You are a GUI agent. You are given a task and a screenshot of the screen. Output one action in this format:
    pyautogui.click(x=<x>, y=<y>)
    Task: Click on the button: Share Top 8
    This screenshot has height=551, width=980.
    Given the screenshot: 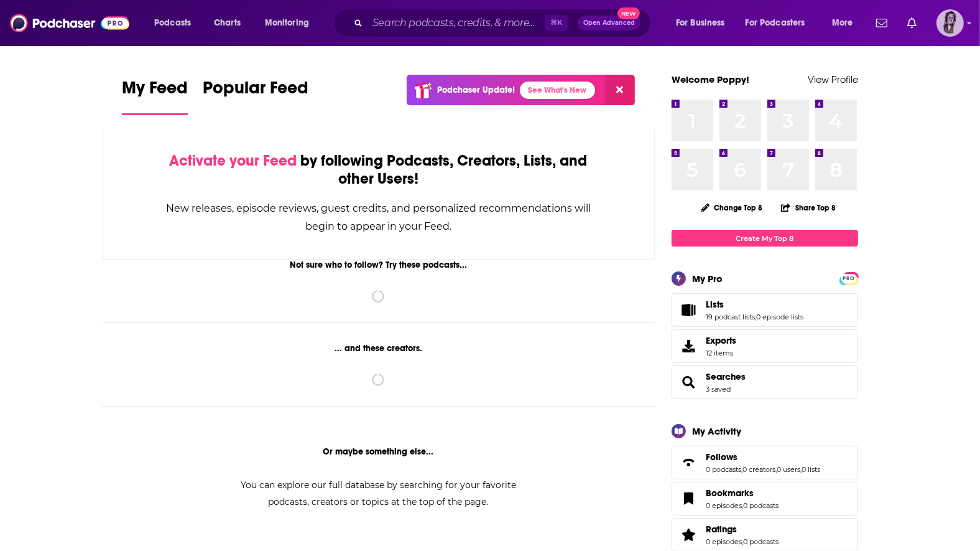 What is the action you would take?
    pyautogui.click(x=809, y=207)
    